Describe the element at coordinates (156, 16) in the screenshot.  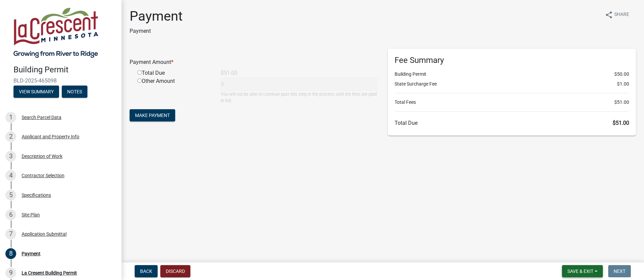
I see `h1: Payment` at that location.